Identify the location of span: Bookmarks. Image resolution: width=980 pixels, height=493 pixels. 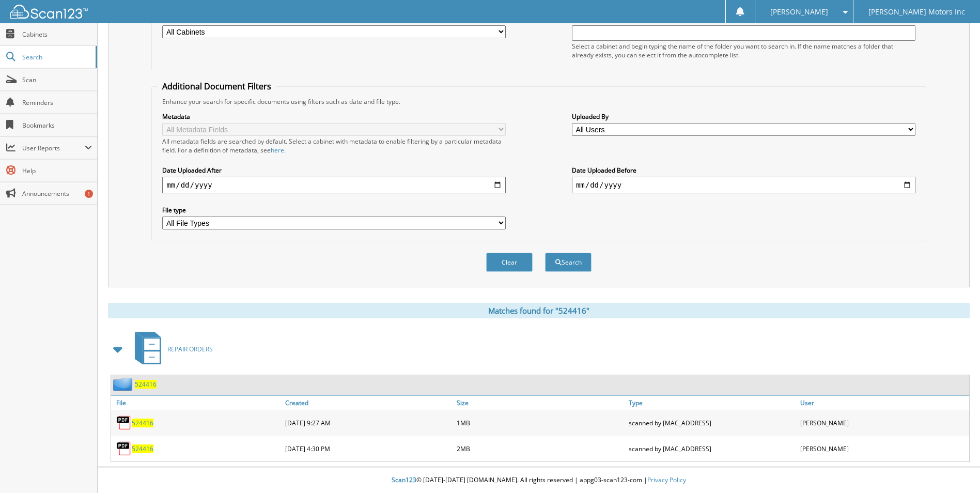
(57, 125).